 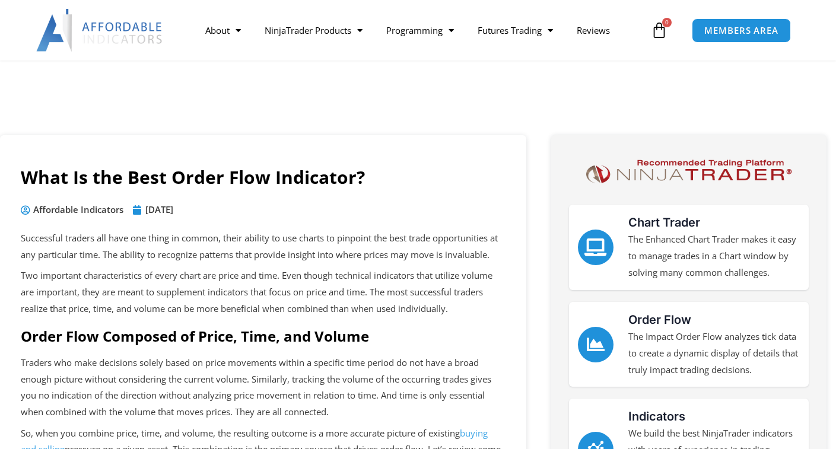 I want to click on a: Futures Trading, so click(x=515, y=30).